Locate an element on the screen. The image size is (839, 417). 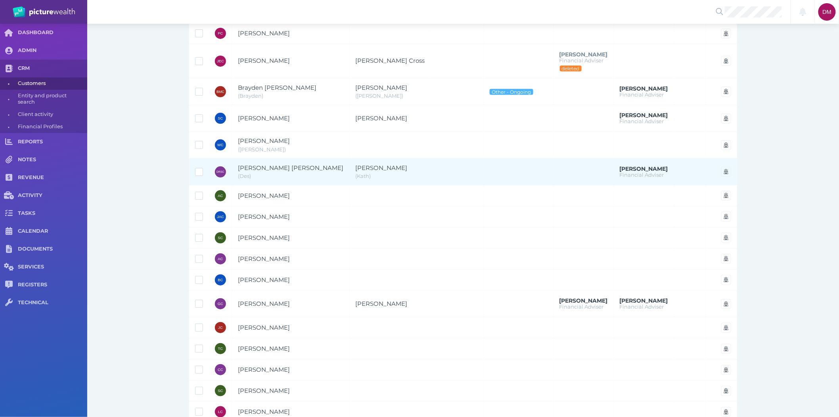
span: Bernard Cross is located at coordinates (264, 279).